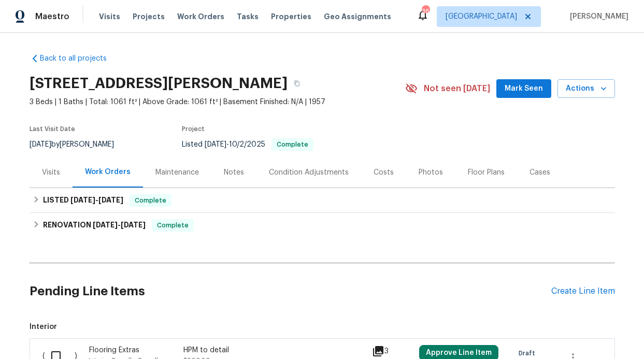  Describe the element at coordinates (193, 129) in the screenshot. I see `span: Project` at that location.